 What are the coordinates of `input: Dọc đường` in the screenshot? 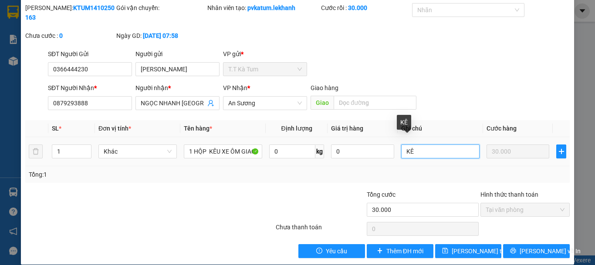 It's located at (375, 103).